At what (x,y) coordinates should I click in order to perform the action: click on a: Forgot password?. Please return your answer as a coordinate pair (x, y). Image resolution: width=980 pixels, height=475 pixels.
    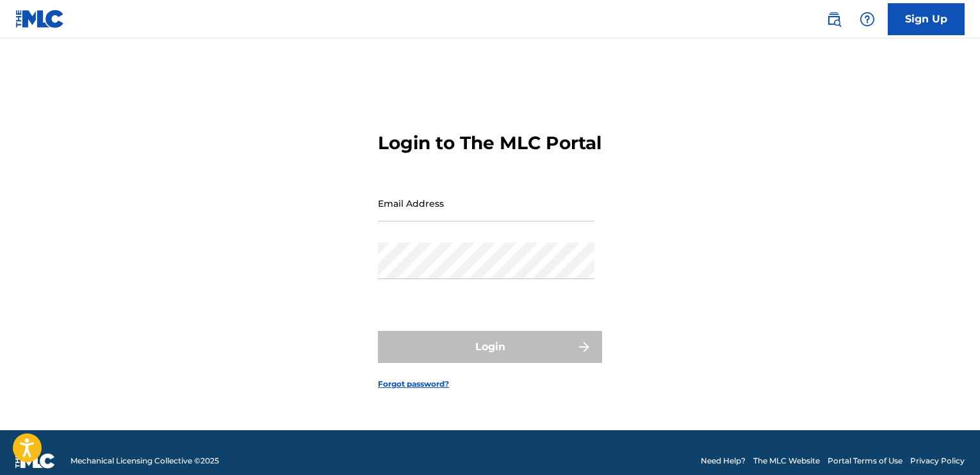
    Looking at the image, I should click on (413, 384).